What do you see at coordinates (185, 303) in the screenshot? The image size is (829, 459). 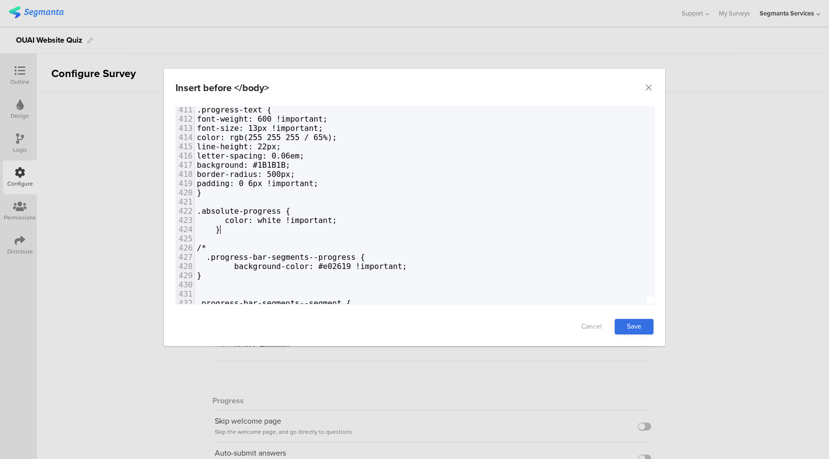 I see `div: 432` at bounding box center [185, 303].